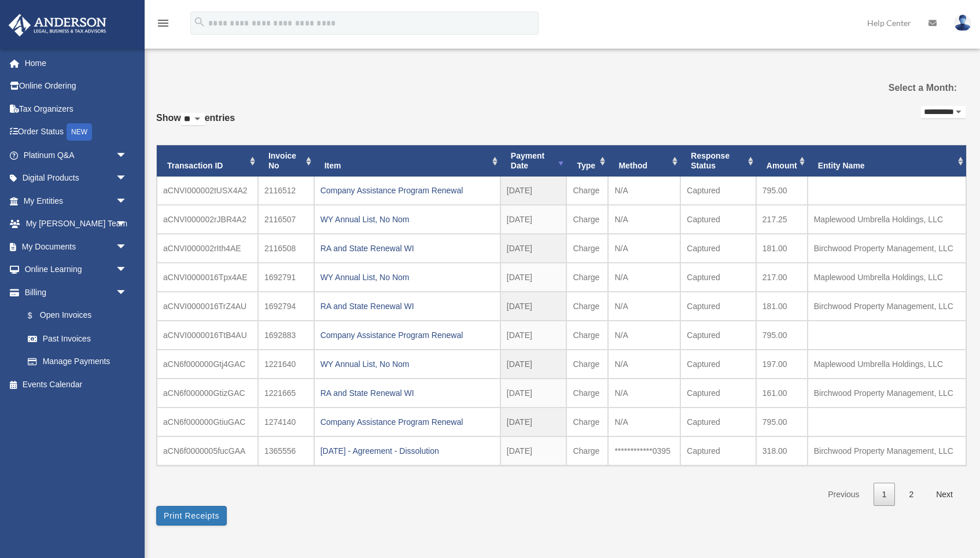  What do you see at coordinates (781, 393) in the screenshot?
I see `td: 161.00` at bounding box center [781, 393].